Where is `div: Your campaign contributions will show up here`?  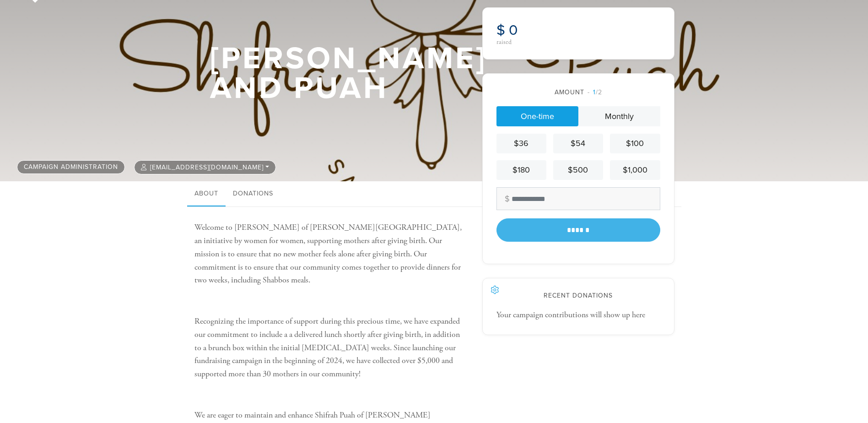
div: Your campaign contributions will show up here is located at coordinates (578, 314).